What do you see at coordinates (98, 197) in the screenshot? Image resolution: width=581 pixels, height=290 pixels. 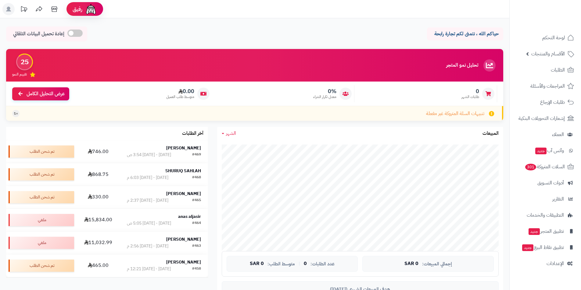 I see `td: 330.00` at bounding box center [98, 197].